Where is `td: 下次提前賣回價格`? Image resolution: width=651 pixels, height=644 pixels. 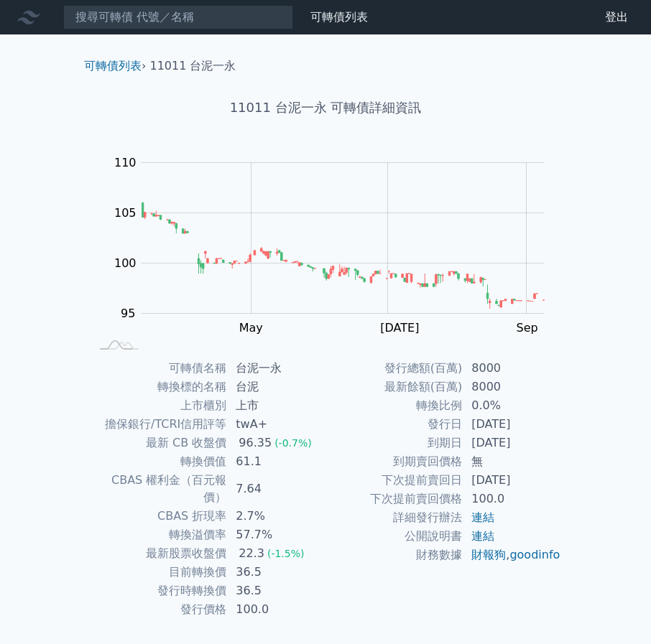 td: 下次提前賣回價格 is located at coordinates (394, 499).